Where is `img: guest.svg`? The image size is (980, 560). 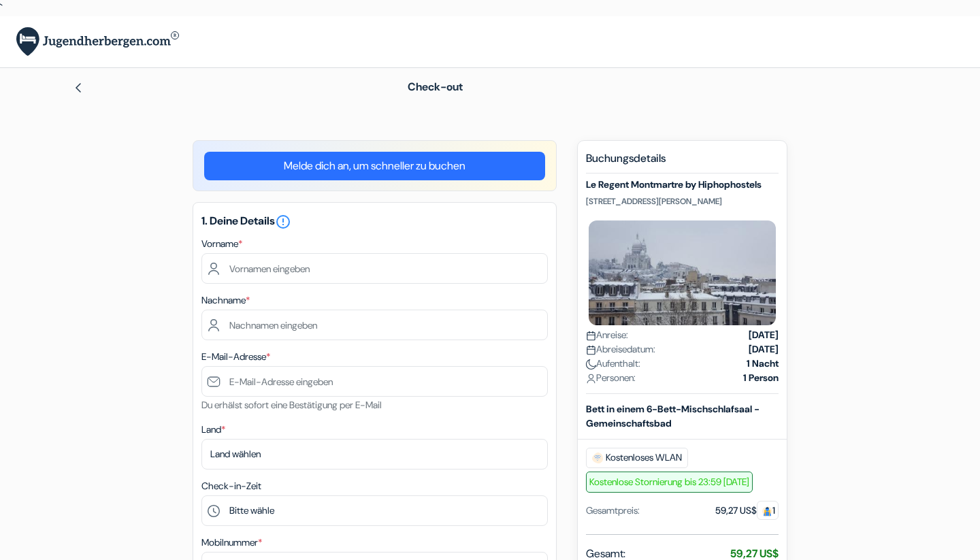
img: guest.svg is located at coordinates (767, 511).